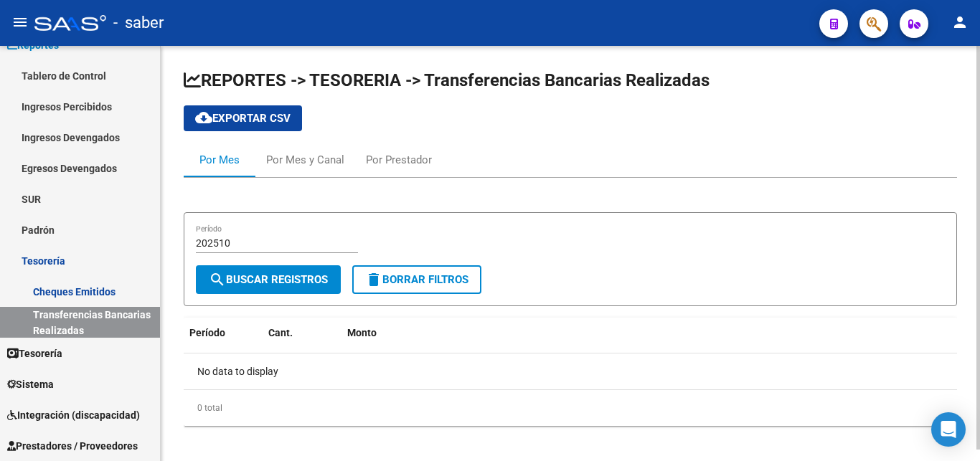  I want to click on span: Buscar Registros, so click(268, 280).